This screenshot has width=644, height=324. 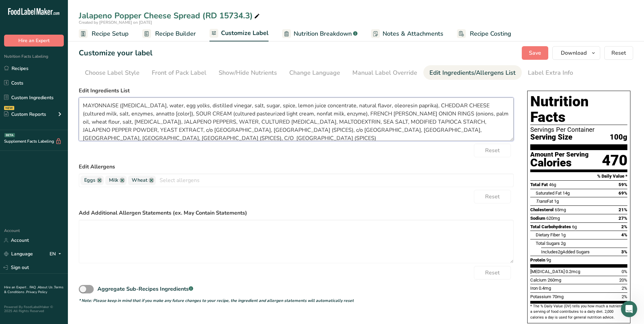 I want to click on div: Aggregate Sub-Recipes Ingredients, so click(x=145, y=289).